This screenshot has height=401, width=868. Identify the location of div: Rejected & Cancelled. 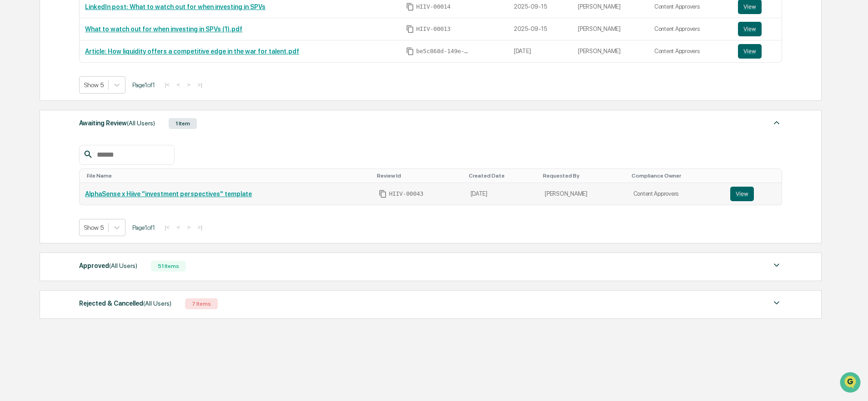
(125, 303).